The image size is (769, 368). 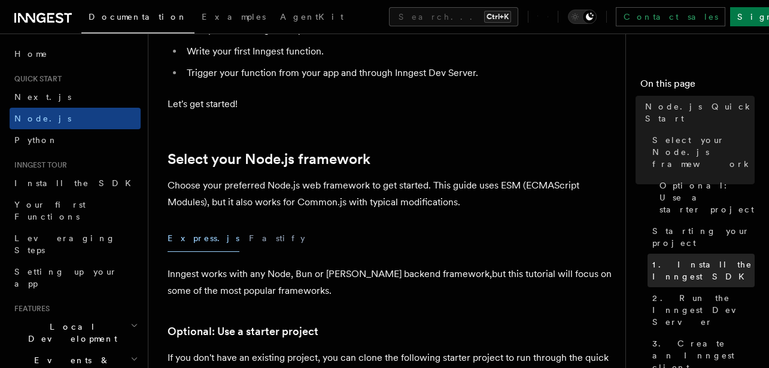 What do you see at coordinates (65, 244) in the screenshot?
I see `span: Leveraging Steps` at bounding box center [65, 244].